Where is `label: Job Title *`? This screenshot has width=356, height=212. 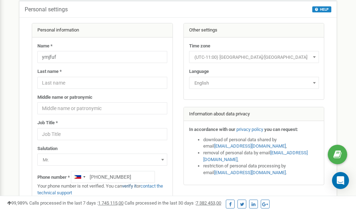 label: Job Title * is located at coordinates (48, 123).